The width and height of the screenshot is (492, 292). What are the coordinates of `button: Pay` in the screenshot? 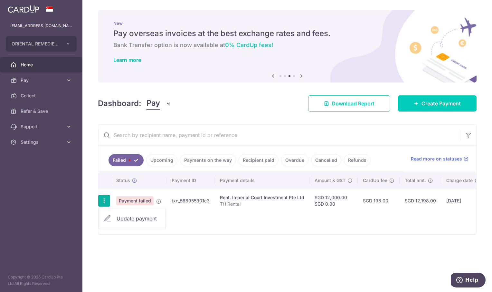 It's located at (159, 103).